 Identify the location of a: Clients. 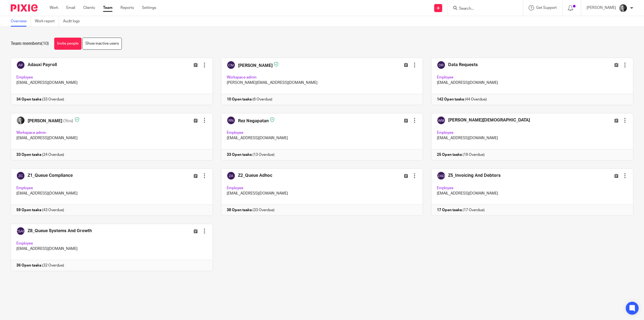
(89, 8).